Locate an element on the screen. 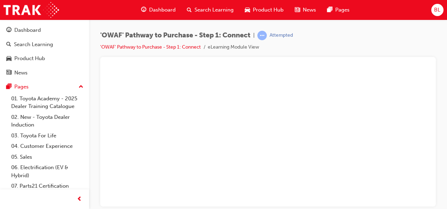 The width and height of the screenshot is (447, 209). a: 03. Toyota For Life is located at coordinates (47, 135).